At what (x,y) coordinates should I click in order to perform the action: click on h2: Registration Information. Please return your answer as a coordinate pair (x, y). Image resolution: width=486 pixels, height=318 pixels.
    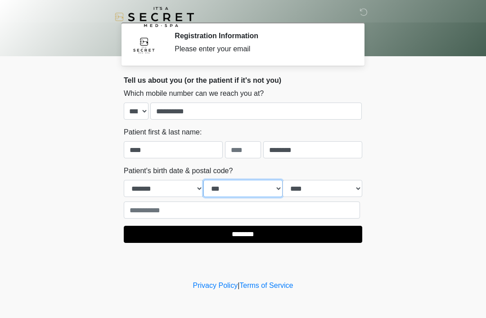
    Looking at the image, I should click on (262, 36).